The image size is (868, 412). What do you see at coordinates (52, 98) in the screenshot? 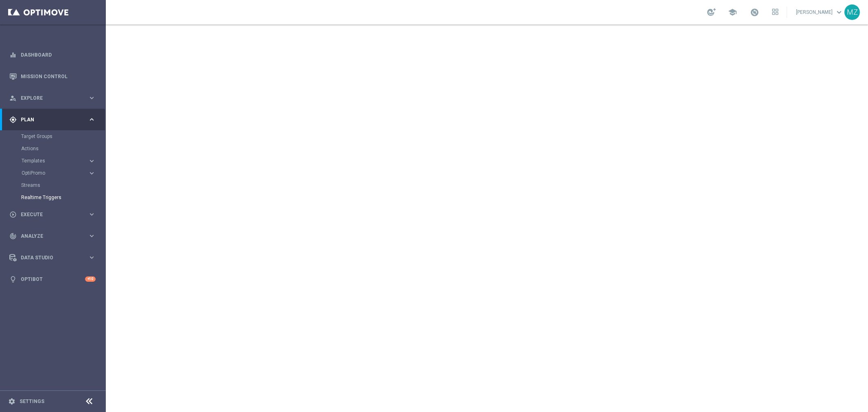
I see `button: person_search Explore keyboard_arrow_right` at bounding box center [52, 98].